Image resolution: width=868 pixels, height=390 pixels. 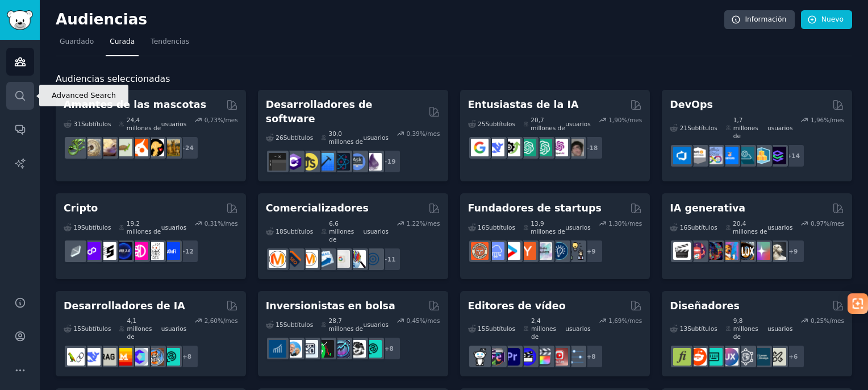 What do you see at coordinates (325, 162) in the screenshot?
I see `img: Programación iOS` at bounding box center [325, 162].